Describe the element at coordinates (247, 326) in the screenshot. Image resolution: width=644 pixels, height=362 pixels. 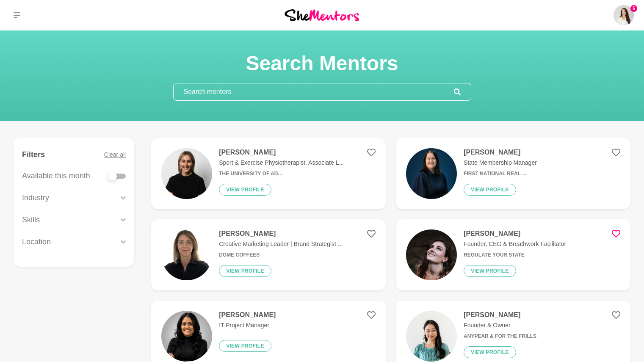
I see `p: IT Project Manager` at that location.